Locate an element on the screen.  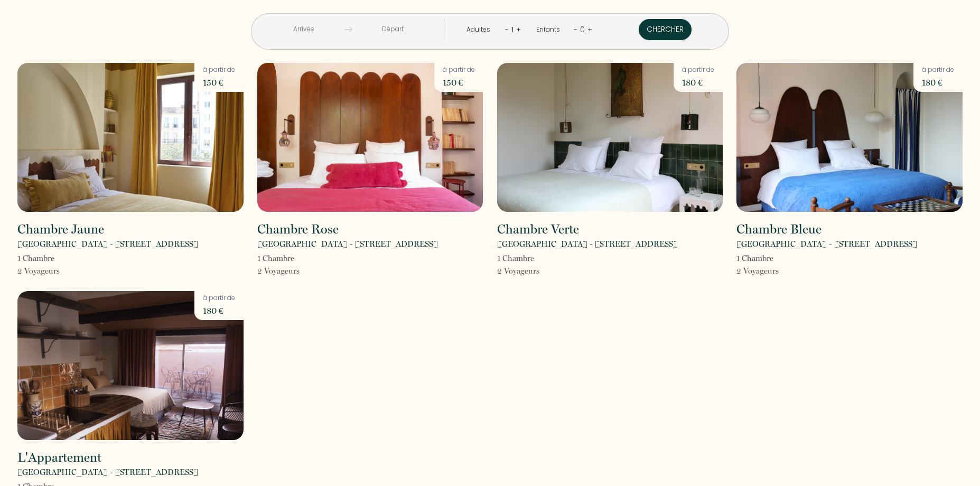
input: Arrivée is located at coordinates (304, 29).